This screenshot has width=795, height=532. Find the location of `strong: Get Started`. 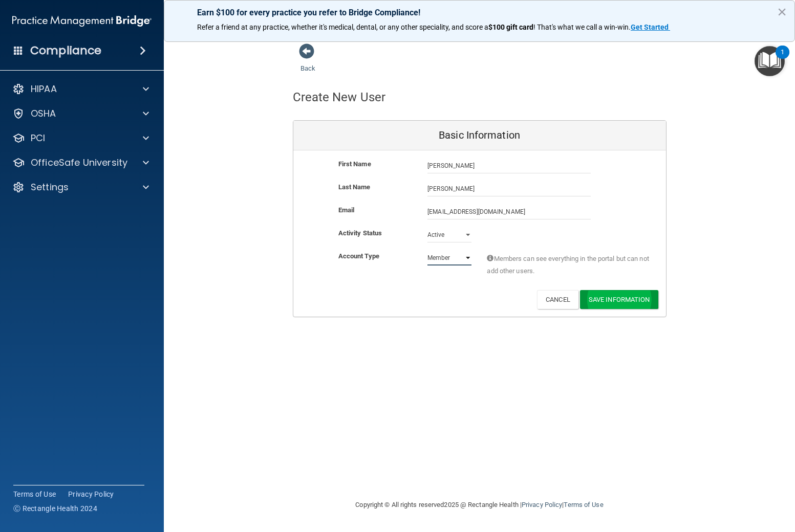

strong: Get Started is located at coordinates (649, 27).